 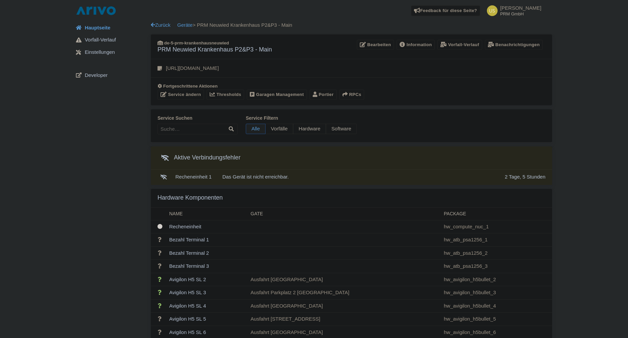 What do you see at coordinates (445, 11) in the screenshot?
I see `a: Feedback für diese Seite?` at bounding box center [445, 11].